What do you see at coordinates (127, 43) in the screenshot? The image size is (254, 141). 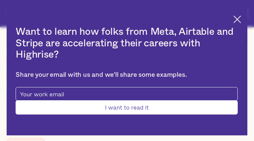 I see `h2: Want to learn how folks from Meta, Airtable and Stripe are accelerating their careers with Highrise?` at bounding box center [127, 43].